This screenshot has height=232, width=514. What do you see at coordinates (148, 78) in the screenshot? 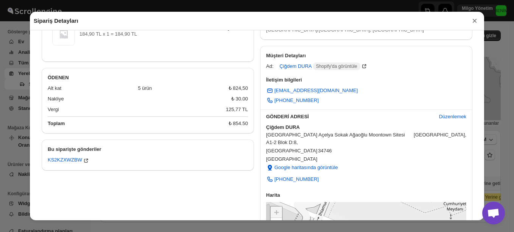
I see `h2: ÖDENEN` at bounding box center [148, 78].